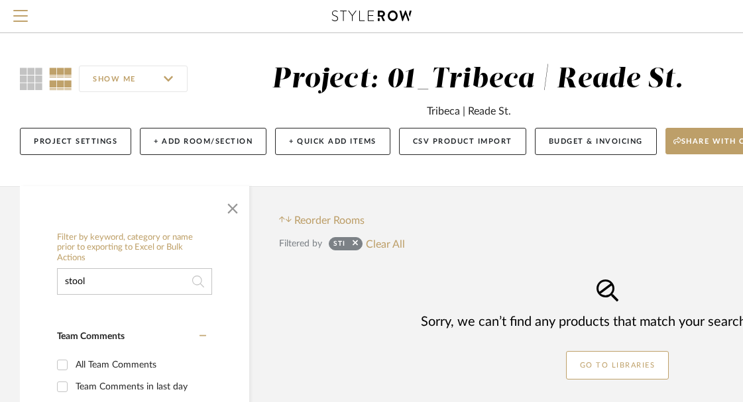 Image resolution: width=743 pixels, height=402 pixels. Describe the element at coordinates (469, 111) in the screenshot. I see `div: Tribeca | Reade St.` at that location.